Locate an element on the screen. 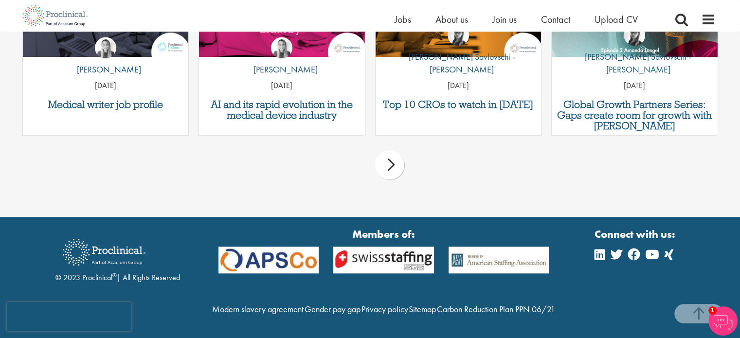  a: Privacy policy is located at coordinates (384, 309).